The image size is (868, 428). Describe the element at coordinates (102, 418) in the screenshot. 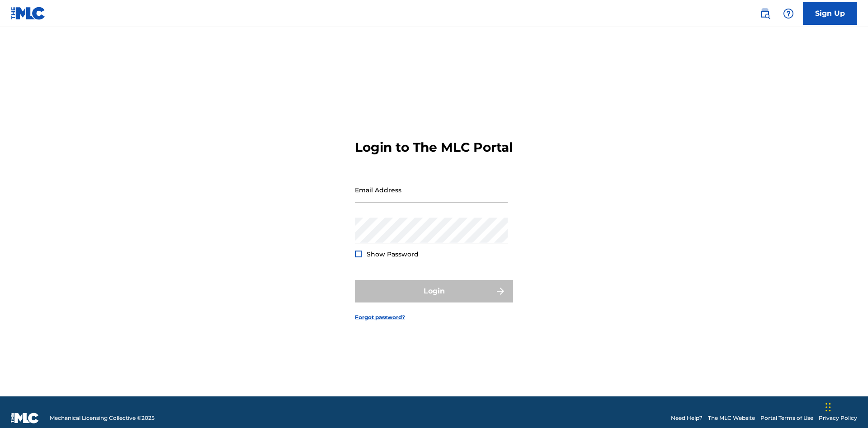

I see `span: Mechanical Licensing Collective © 2025` at that location.